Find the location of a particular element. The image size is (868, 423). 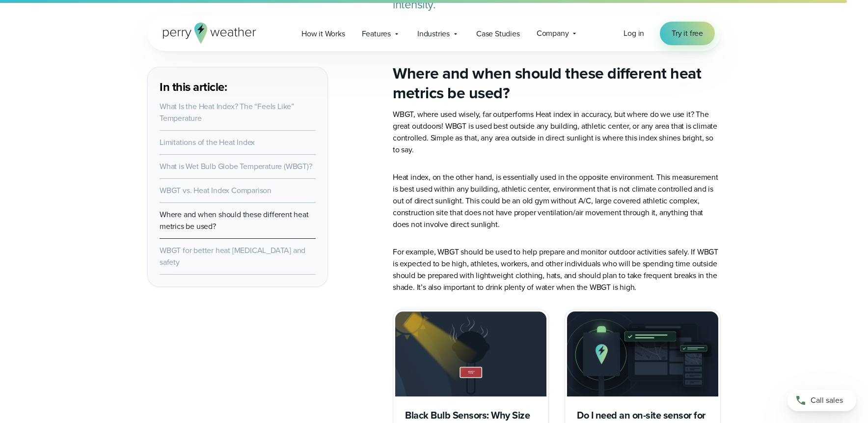

p: WBGT, where used wisely, far outperforms Heat index in accuracy, but where do we use it? The grea... is located at coordinates (557, 132).